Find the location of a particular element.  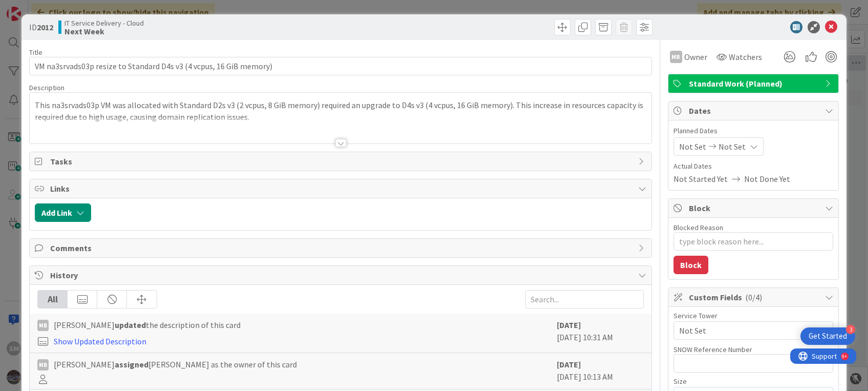

span: Actual Dates is located at coordinates (753, 166).